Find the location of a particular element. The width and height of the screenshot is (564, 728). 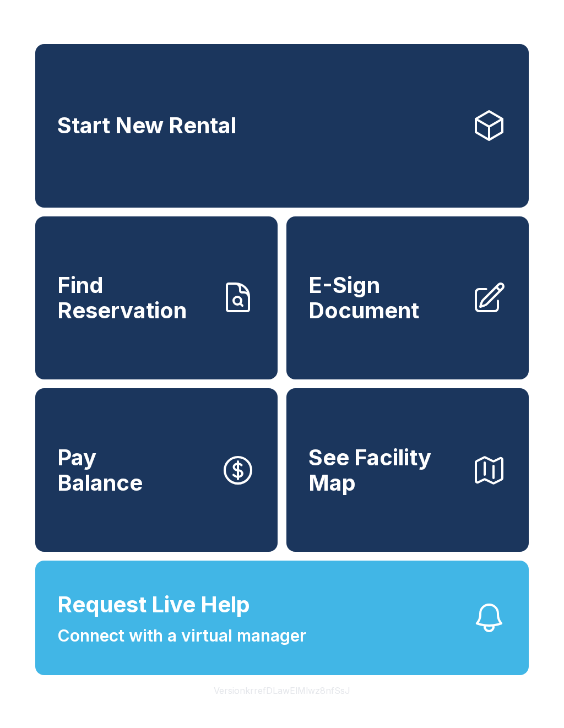

span: Find Reservation is located at coordinates (134, 298).